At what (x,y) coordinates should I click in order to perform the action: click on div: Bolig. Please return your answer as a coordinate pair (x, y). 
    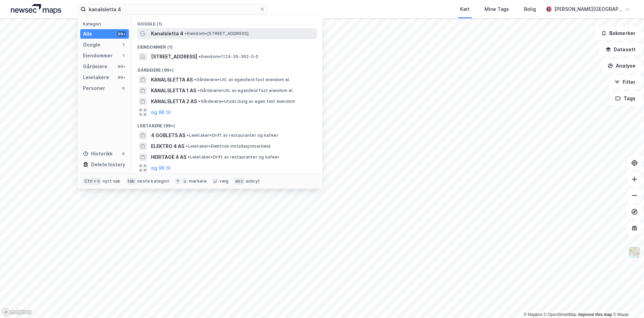
    Looking at the image, I should click on (530, 9).